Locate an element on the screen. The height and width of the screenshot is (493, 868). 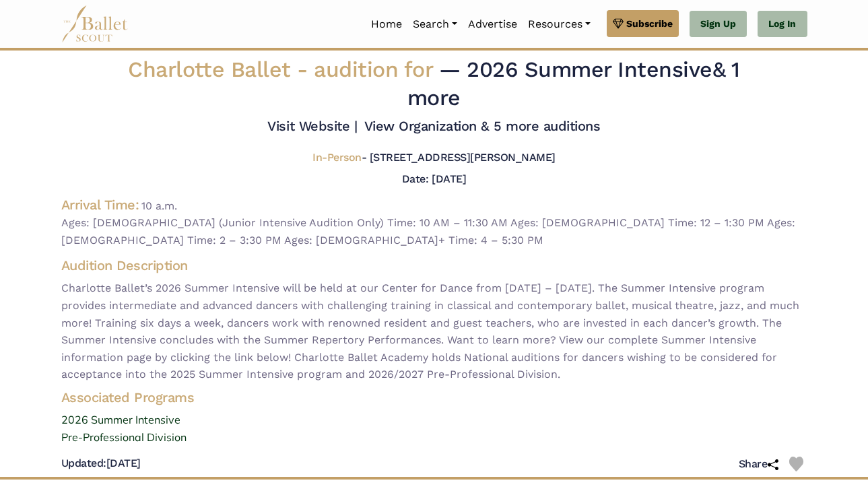
span: 10 a.m. is located at coordinates (159, 205).